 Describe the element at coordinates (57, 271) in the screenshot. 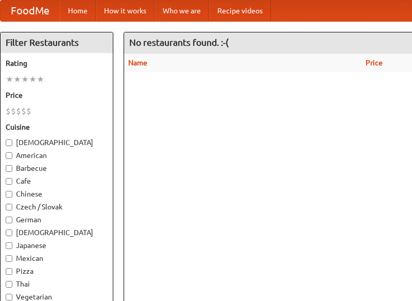

I see `label: Pizza` at that location.